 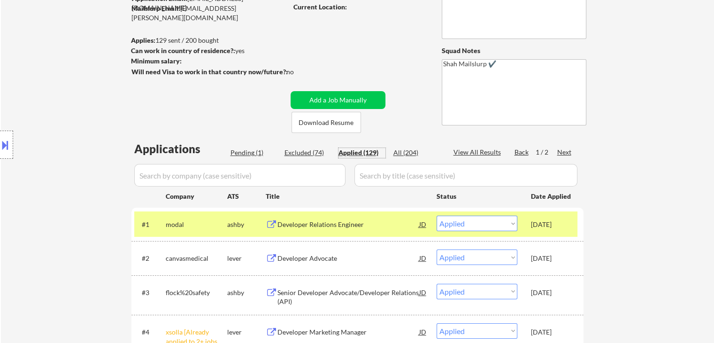 I want to click on div: All (204), so click(x=417, y=153).